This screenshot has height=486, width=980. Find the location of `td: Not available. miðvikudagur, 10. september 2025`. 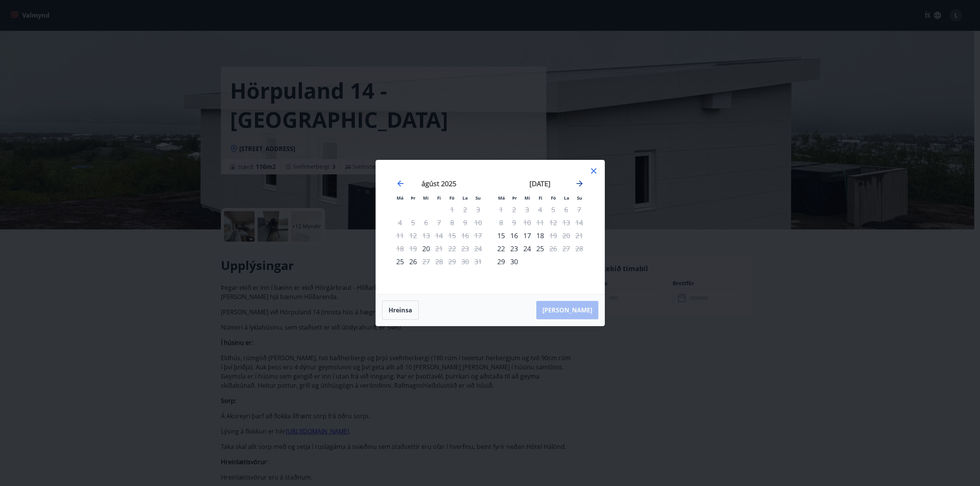

td: Not available. miðvikudagur, 10. september 2025 is located at coordinates (527, 223).